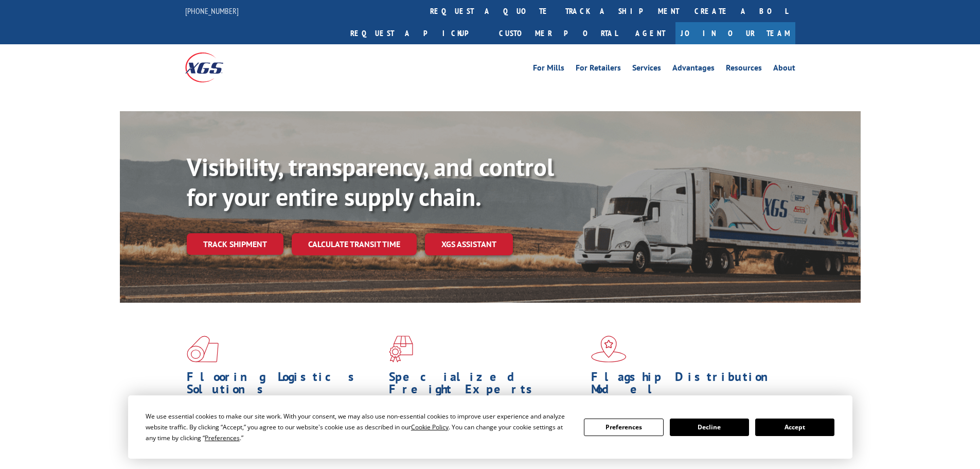 The image size is (980, 469). Describe the element at coordinates (735, 33) in the screenshot. I see `a: Join Our Team` at that location.